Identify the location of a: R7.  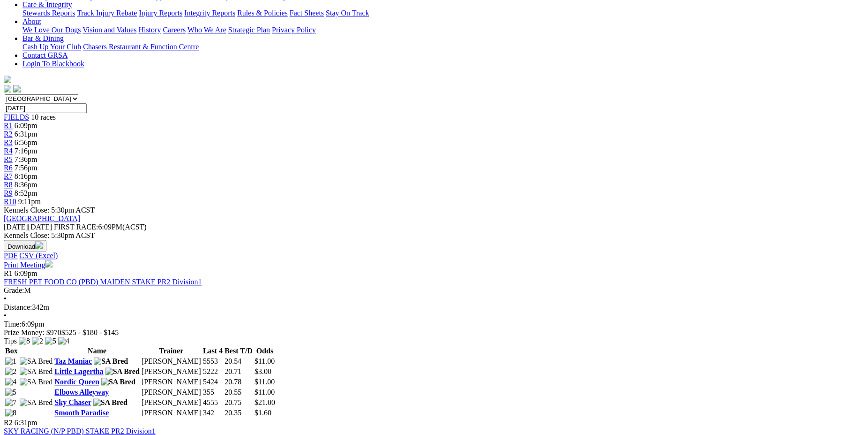
(8, 176).